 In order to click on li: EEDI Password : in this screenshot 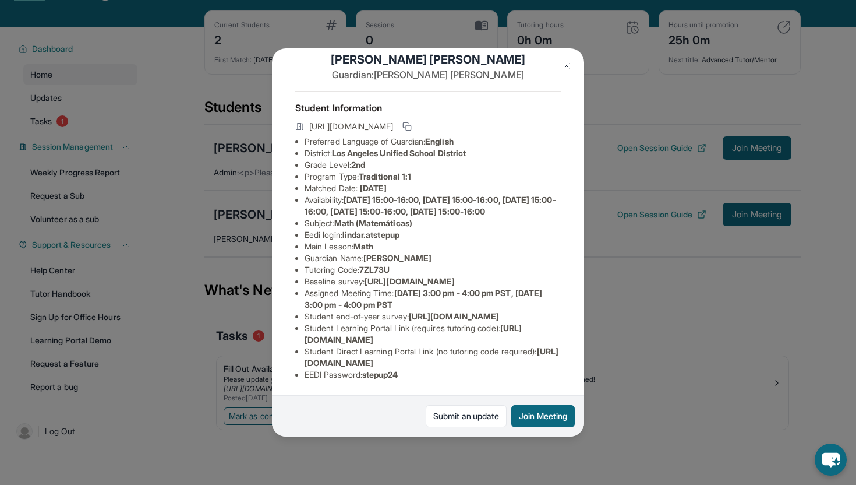, I will do `click(433, 374)`.